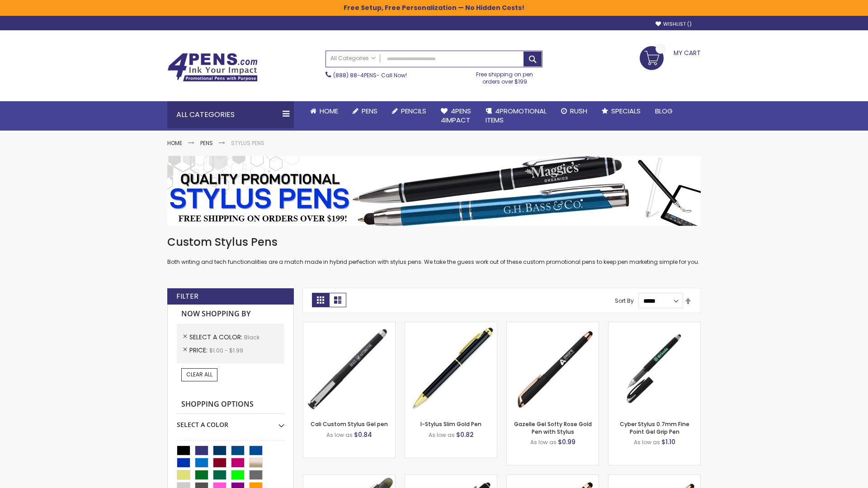  What do you see at coordinates (329, 110) in the screenshot?
I see `span: Home` at bounding box center [329, 110].